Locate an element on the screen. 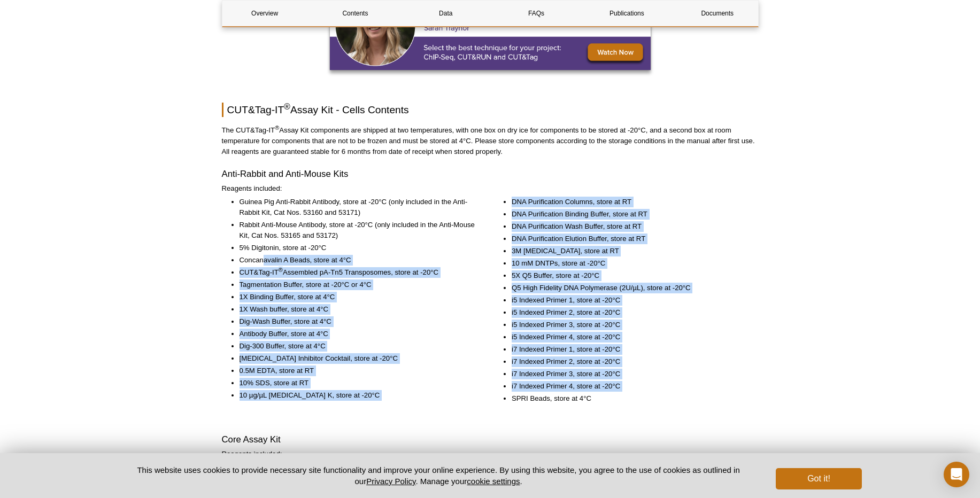 The width and height of the screenshot is (980, 498). h3: Anti-Rabbit and Anti-Mouse Kits is located at coordinates (490, 174).